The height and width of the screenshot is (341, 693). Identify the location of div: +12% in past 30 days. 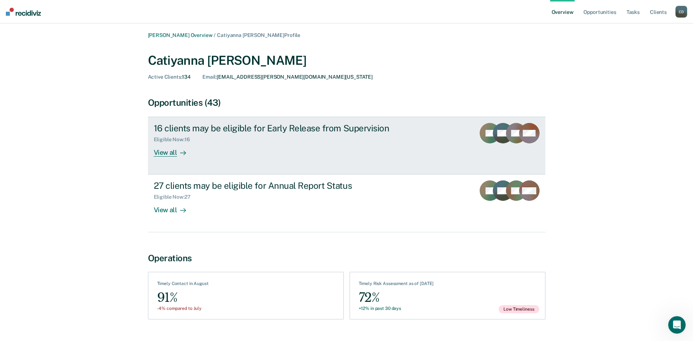
(397, 308).